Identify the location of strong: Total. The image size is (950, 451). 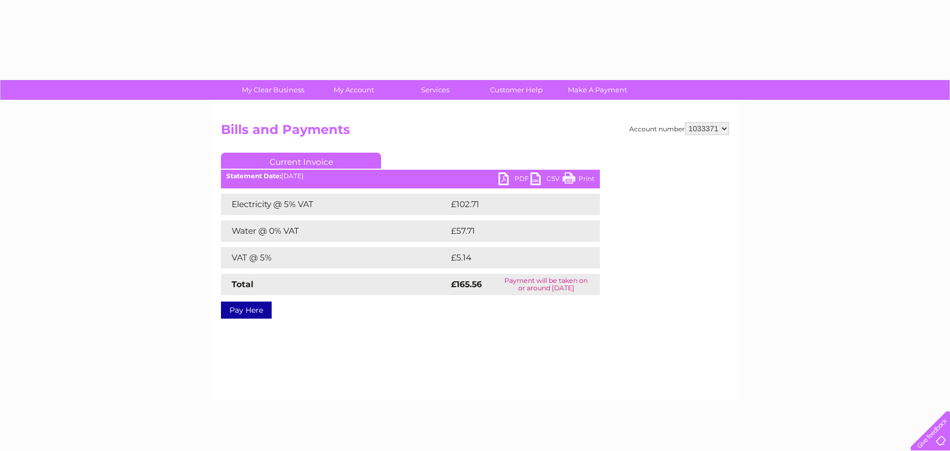
(242, 284).